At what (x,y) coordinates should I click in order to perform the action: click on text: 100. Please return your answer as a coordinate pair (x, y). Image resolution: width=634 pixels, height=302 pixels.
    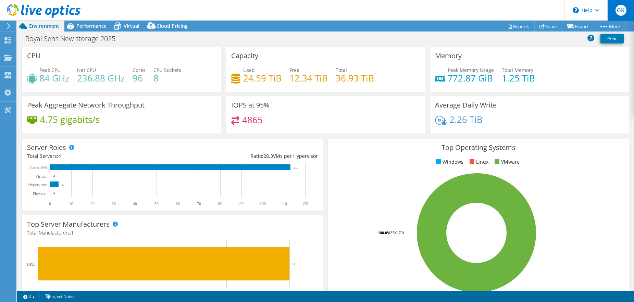
    Looking at the image, I should click on (263, 204).